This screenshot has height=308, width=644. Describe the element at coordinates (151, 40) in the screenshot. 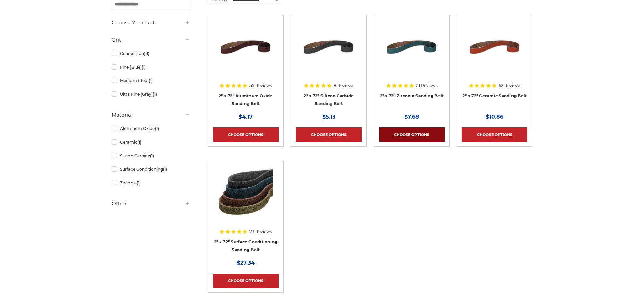

I see `h5: Grit` at that location.